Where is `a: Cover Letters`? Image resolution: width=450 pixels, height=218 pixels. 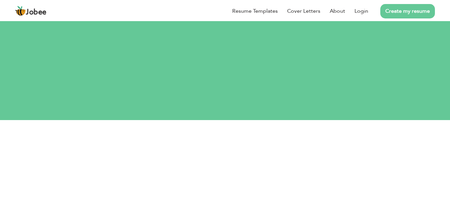 a: Cover Letters is located at coordinates (304, 11).